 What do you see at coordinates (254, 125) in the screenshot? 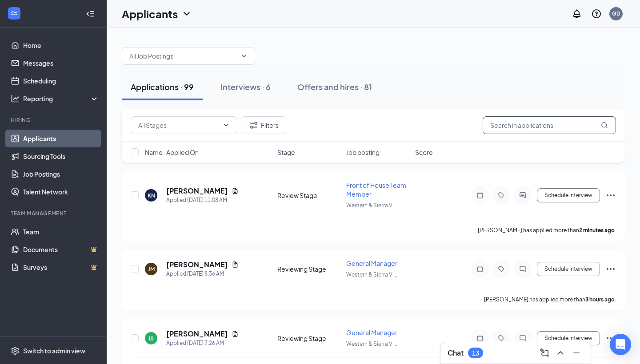
I see `svg: Filter` at bounding box center [254, 125].